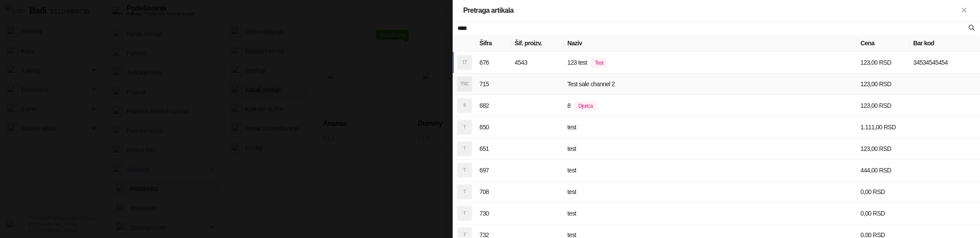 The image size is (980, 238). What do you see at coordinates (493, 213) in the screenshot?
I see `td: 730` at bounding box center [493, 213].